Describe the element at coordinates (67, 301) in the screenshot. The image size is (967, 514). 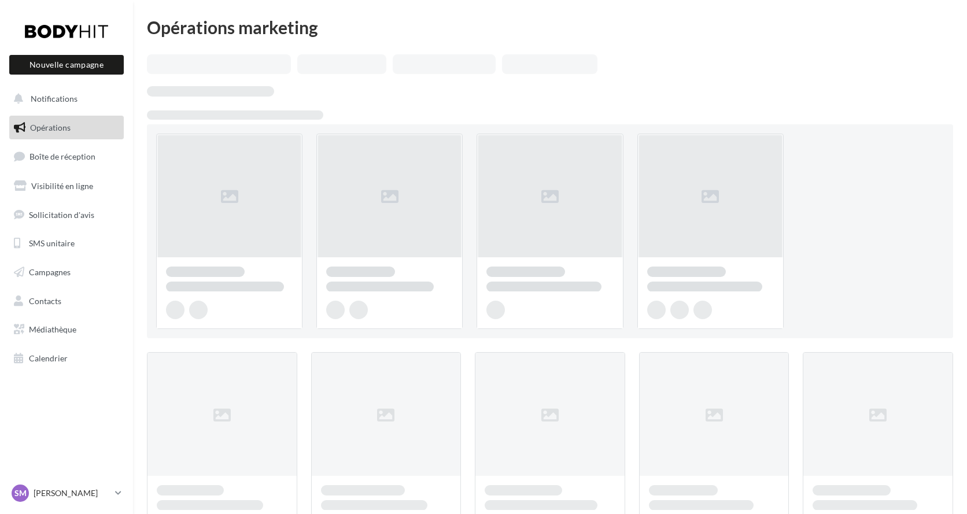
I see `a: Contacts` at that location.